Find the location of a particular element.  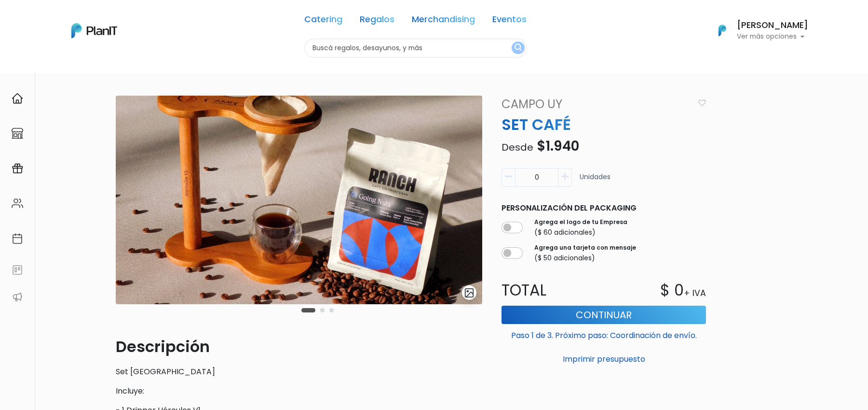

img: marketplace-4ceaa7011d94191e9ded77b95e3339b90024bf715f7c57f8cf31f2d8c509eaba.svg is located at coordinates (18, 134).